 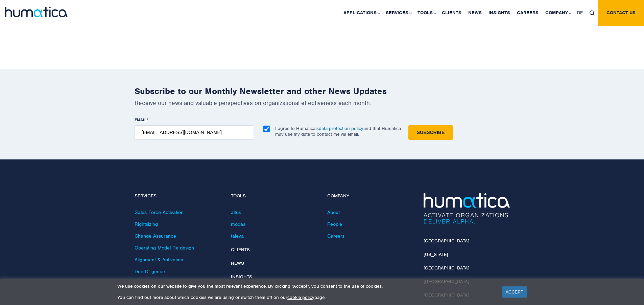 What do you see at coordinates (177, 196) in the screenshot?
I see `h4: Services` at bounding box center [177, 196].